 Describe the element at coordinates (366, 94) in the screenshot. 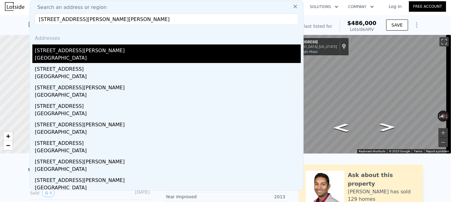

I see `div: Map` at that location.